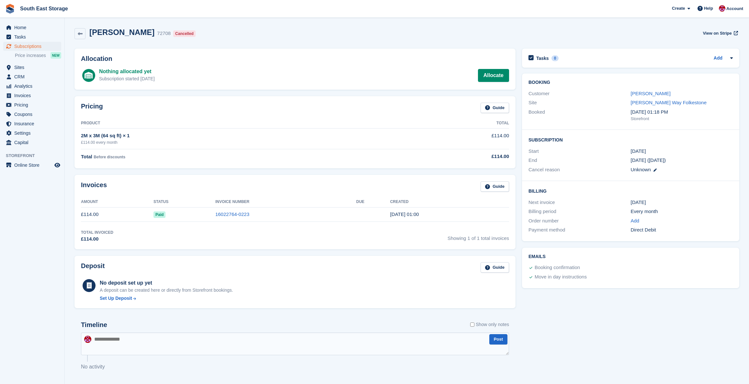 Image resolution: width=749 pixels, height=384 pixels. I want to click on div: Site, so click(580, 103).